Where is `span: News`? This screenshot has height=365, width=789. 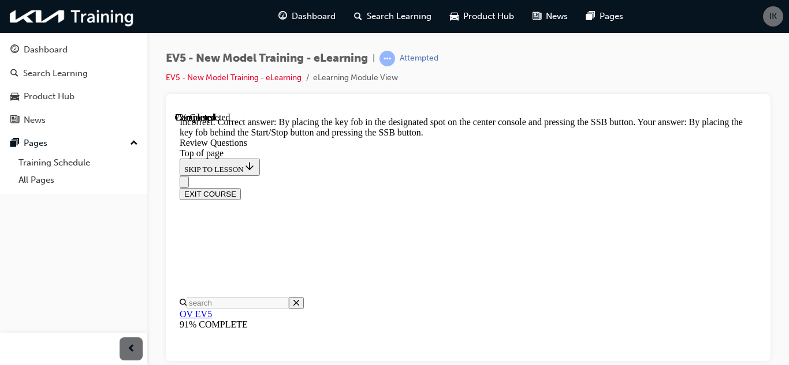
span: News is located at coordinates (557, 16).